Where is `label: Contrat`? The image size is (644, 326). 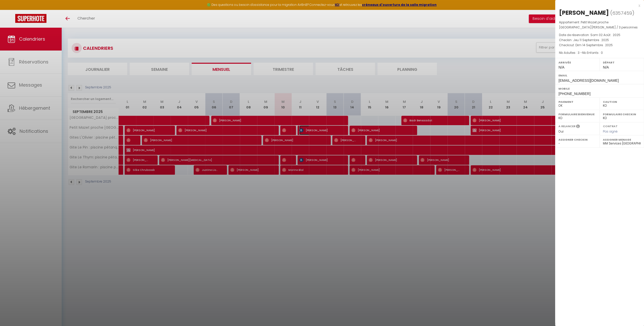
label: Contrat is located at coordinates (611, 125).